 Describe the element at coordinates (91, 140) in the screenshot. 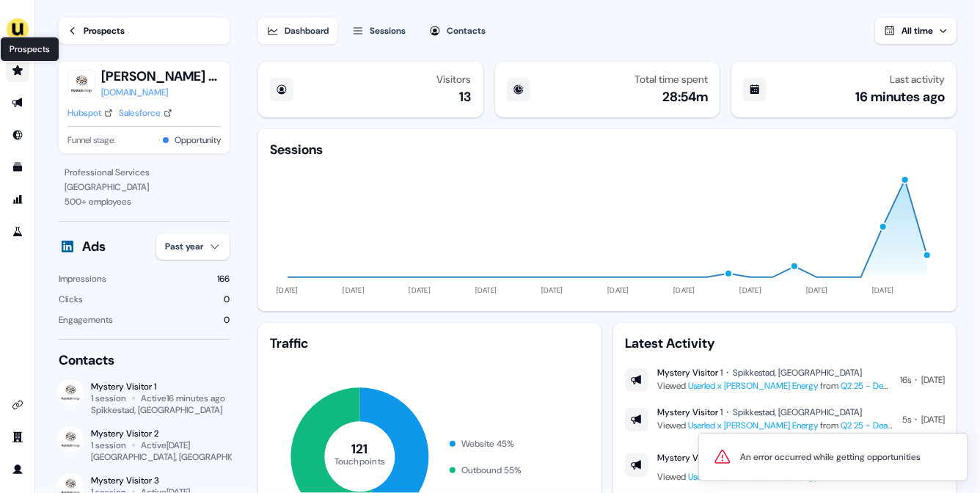

I see `span: Funnel stage:` at that location.